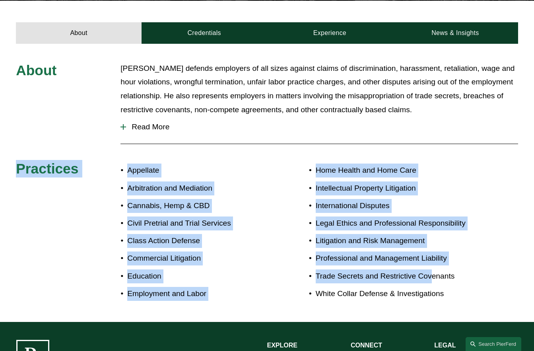 This screenshot has height=351, width=534. What do you see at coordinates (197, 206) in the screenshot?
I see `p: Cannabis, Hemp & CBD` at bounding box center [197, 206].